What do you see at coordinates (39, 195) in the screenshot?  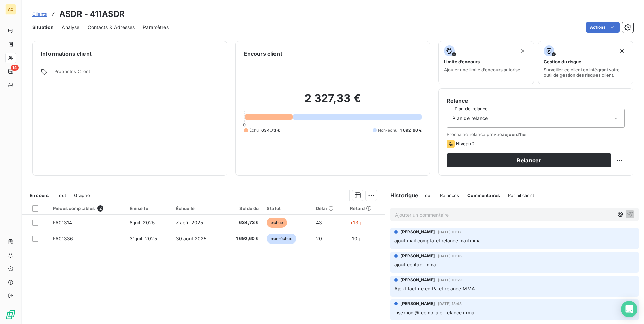 I see `span: En cours` at bounding box center [39, 195].